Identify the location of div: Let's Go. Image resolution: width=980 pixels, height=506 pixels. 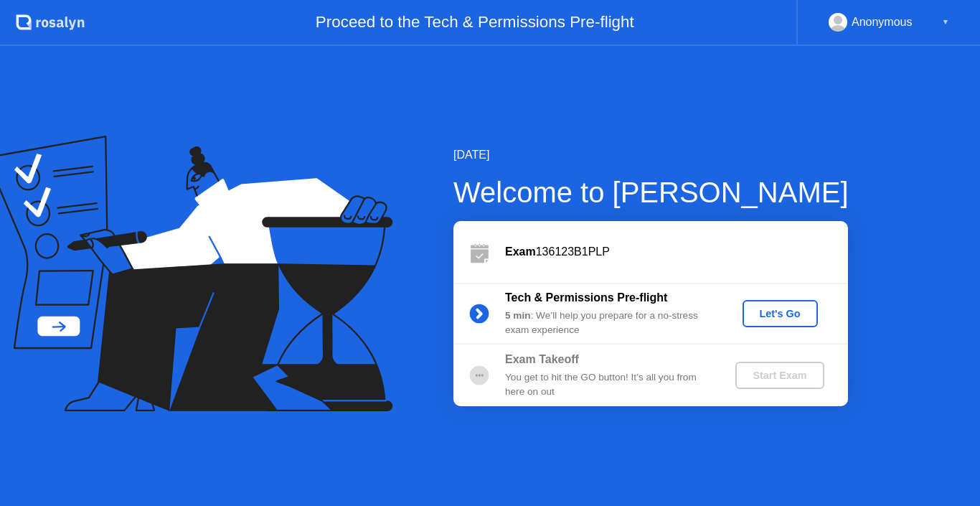
(780, 313).